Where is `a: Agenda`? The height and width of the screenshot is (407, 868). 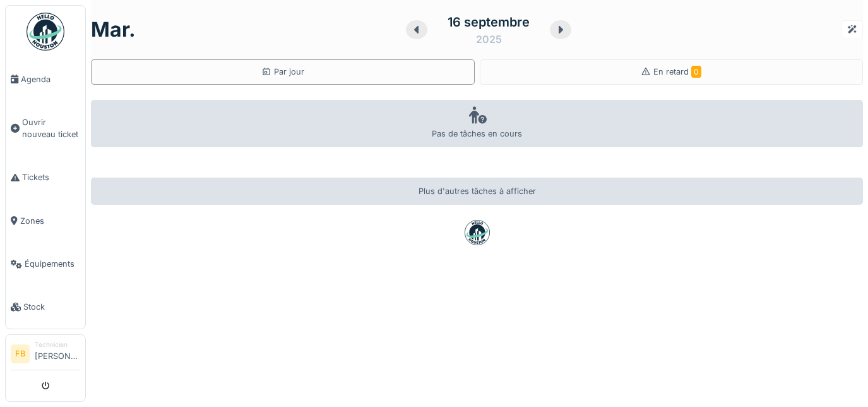 a: Agenda is located at coordinates (45, 79).